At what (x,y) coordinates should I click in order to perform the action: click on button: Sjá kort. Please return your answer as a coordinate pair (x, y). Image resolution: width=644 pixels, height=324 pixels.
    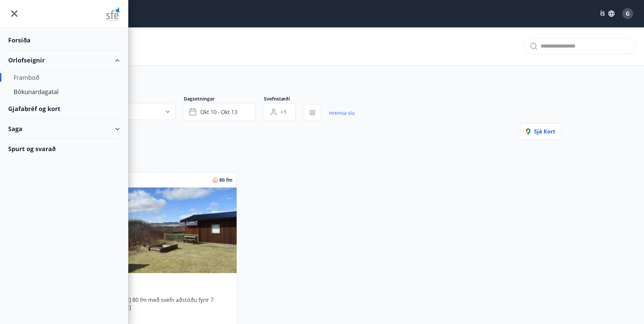
    Looking at the image, I should click on (540, 132).